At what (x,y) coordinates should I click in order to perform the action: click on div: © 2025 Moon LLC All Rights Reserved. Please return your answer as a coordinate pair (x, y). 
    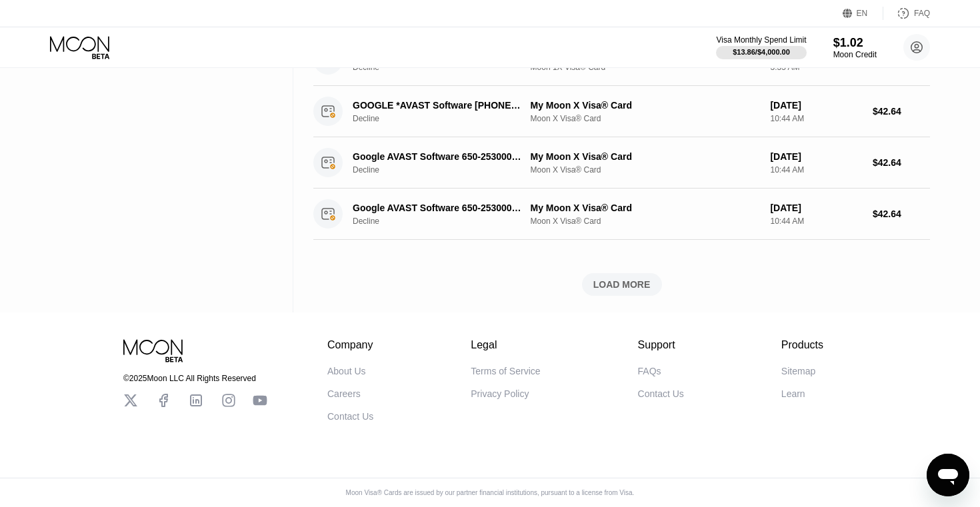
    Looking at the image, I should click on (196, 378).